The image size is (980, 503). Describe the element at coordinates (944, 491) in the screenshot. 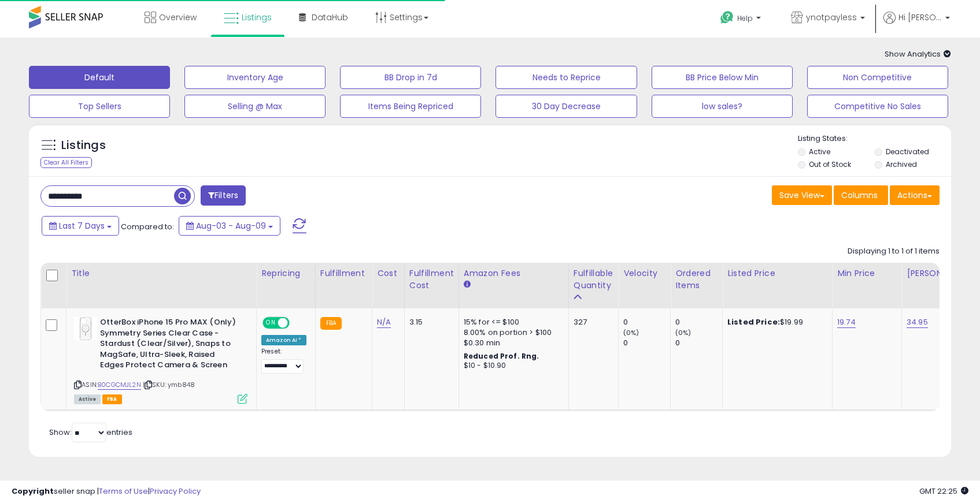

I see `span: 2025-08-17 22:25 GMT` at that location.